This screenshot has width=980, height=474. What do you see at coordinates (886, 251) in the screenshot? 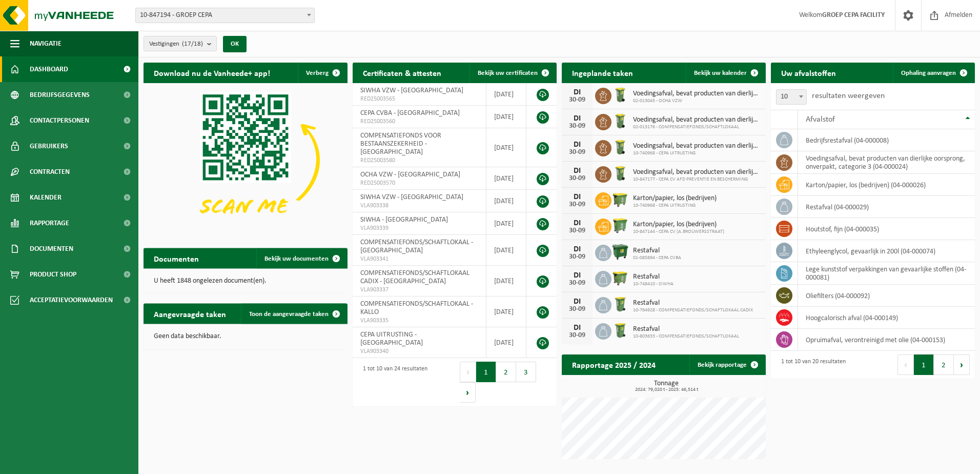
I see `td: ethyleenglycol, gevaarlijk in 200l (04-000074)` at bounding box center [886, 251].